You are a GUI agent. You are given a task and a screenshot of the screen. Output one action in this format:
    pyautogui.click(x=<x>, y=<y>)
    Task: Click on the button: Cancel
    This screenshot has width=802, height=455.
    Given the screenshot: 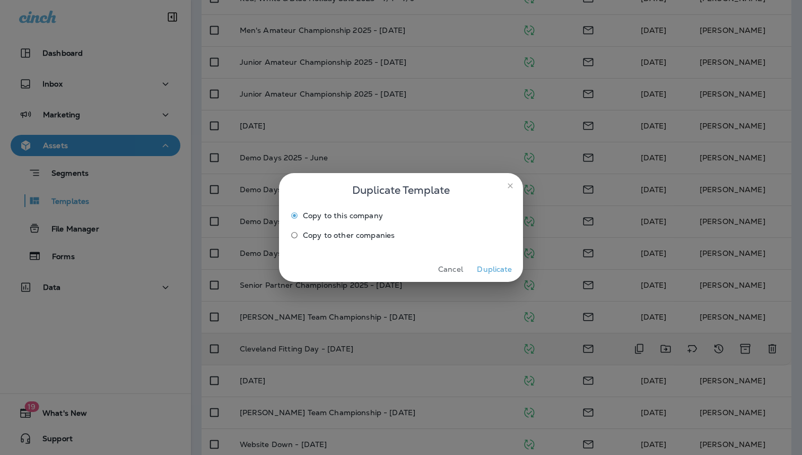 What is the action you would take?
    pyautogui.click(x=450, y=269)
    